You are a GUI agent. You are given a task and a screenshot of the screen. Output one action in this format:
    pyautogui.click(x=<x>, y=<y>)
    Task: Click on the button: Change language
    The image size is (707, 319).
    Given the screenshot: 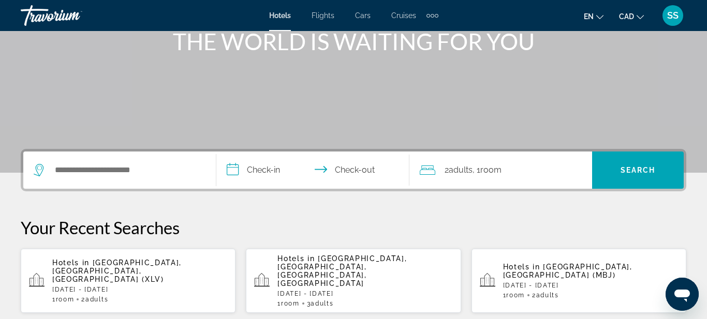 What is the action you would take?
    pyautogui.click(x=594, y=16)
    